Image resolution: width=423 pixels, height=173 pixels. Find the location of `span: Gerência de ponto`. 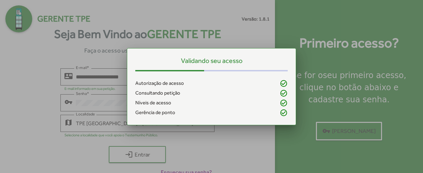

span: Gerência de ponto is located at coordinates (155, 112).